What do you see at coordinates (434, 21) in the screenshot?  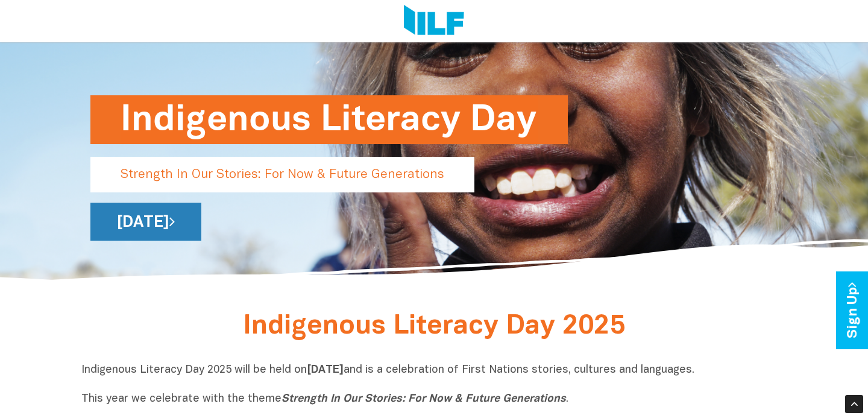 I see `img: Logo` at bounding box center [434, 21].